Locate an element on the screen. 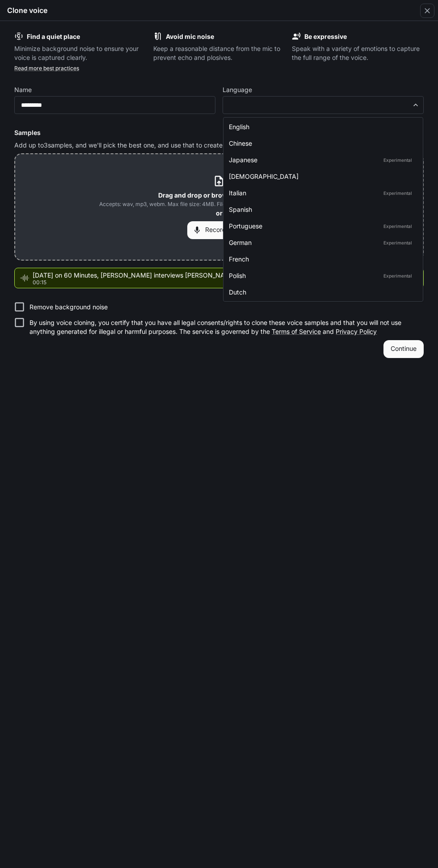 The width and height of the screenshot is (438, 868). div: Portuguese is located at coordinates (321, 226).